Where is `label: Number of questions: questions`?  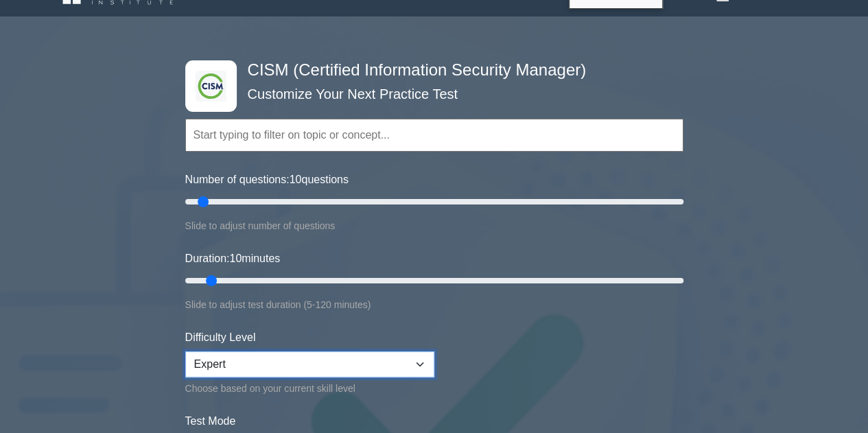 label: Number of questions: questions is located at coordinates (267, 180).